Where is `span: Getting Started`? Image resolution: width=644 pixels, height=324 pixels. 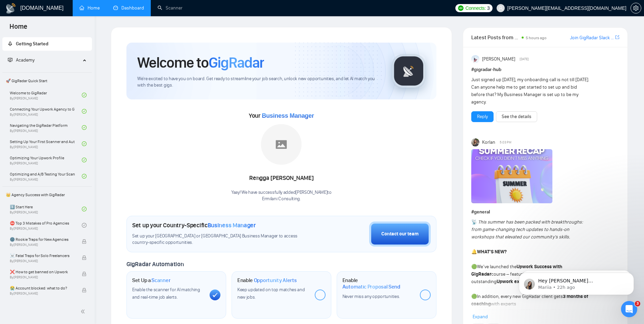 span: Getting Started is located at coordinates (32, 44).